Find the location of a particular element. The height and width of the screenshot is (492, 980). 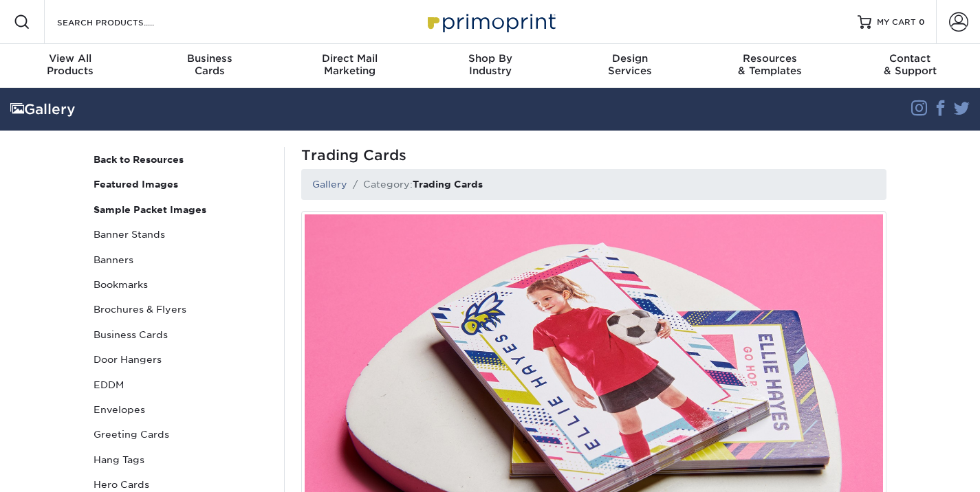

span: Business is located at coordinates (211, 58).